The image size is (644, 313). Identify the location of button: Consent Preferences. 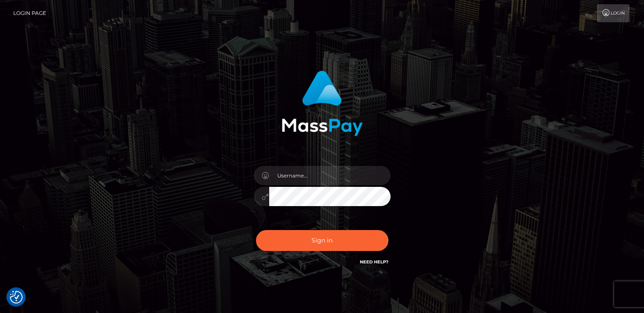
(16, 297).